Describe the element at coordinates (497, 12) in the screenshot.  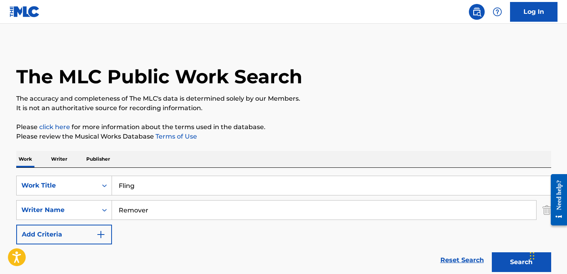
I see `img: help` at that location.